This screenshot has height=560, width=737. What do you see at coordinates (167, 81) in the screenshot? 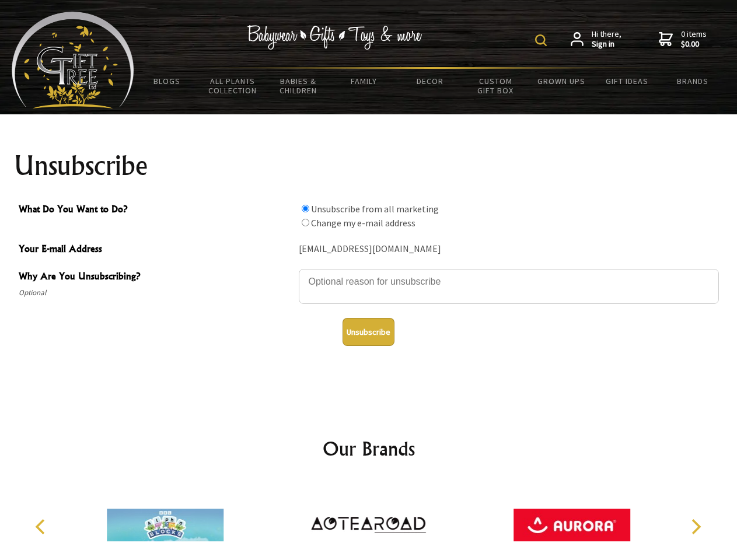
I see `a: BLOGS` at bounding box center [167, 81].